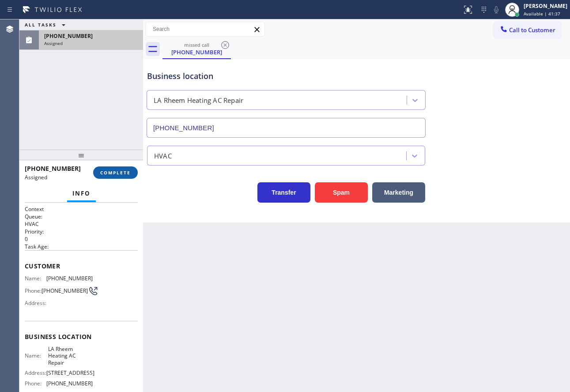 The image size is (570, 392). Describe the element at coordinates (287, 127) in the screenshot. I see `input: Phone Number` at that location.